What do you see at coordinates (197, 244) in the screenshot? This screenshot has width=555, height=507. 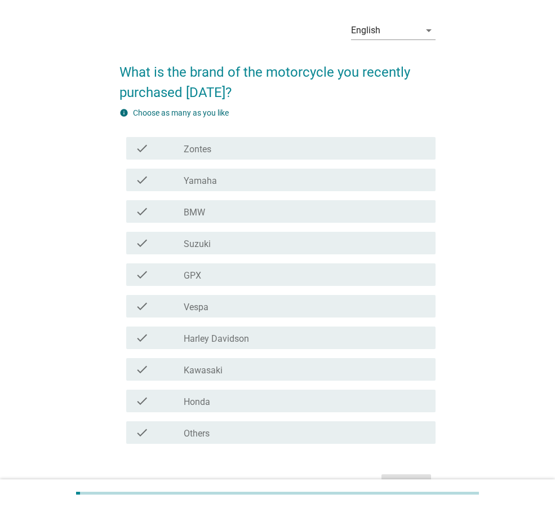 I see `label: Suzuki` at bounding box center [197, 244].